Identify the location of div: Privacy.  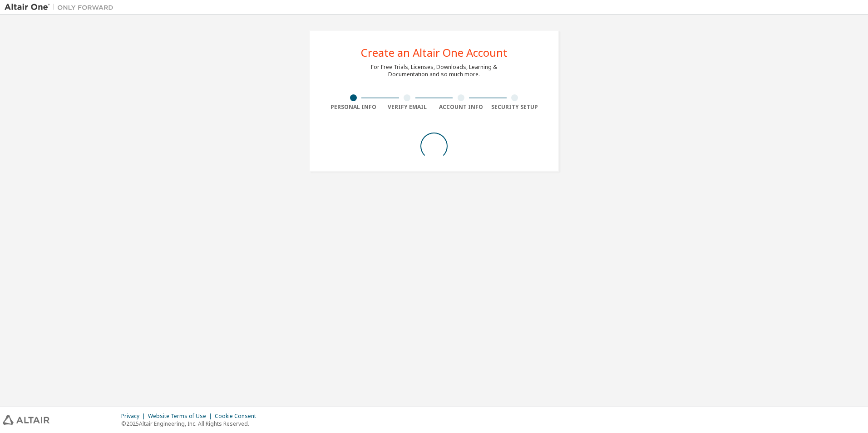
(134, 417).